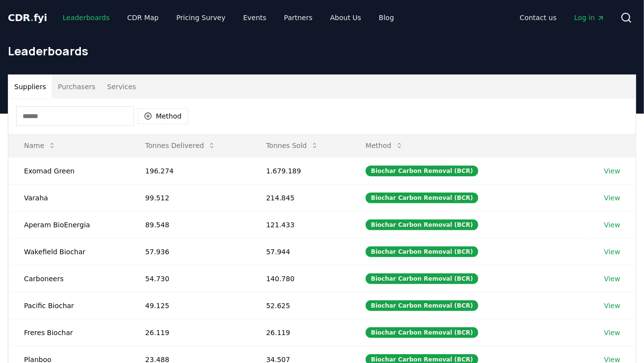 This screenshot has height=363, width=644. What do you see at coordinates (590, 18) in the screenshot?
I see `a: Log in` at bounding box center [590, 18].